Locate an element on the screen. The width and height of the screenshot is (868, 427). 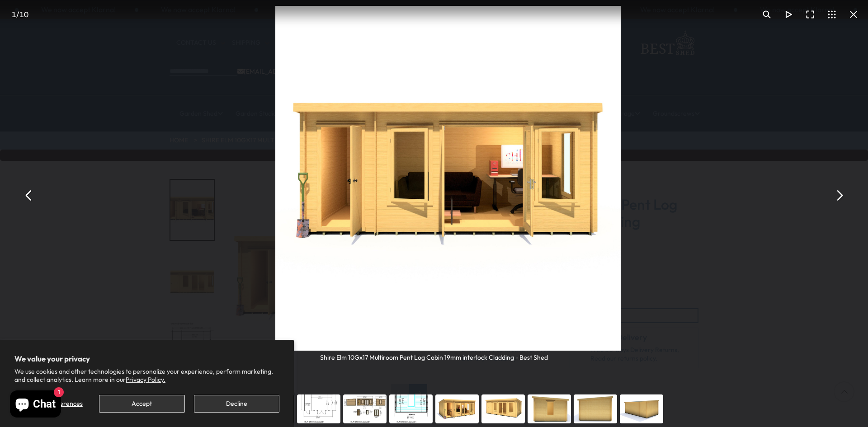
p: We use cookies and other technologies to personalize your experience, perform marketing, and coll... is located at coordinates (147, 376).